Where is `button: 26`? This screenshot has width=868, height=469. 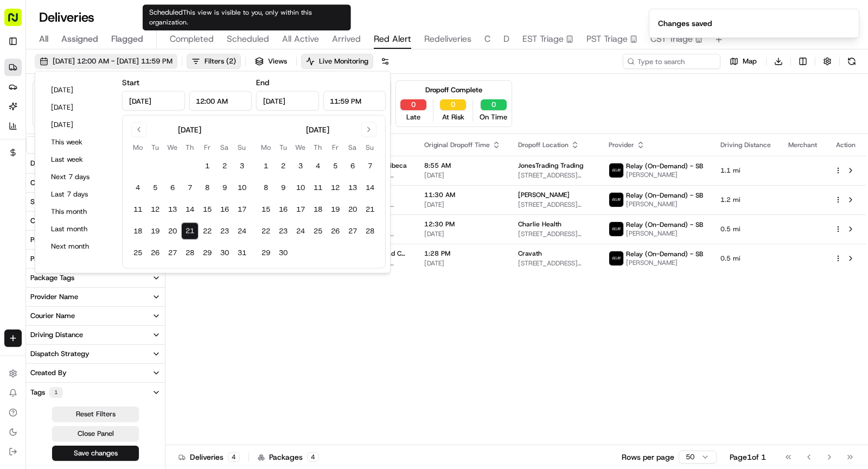
button: 26 is located at coordinates (155, 253).